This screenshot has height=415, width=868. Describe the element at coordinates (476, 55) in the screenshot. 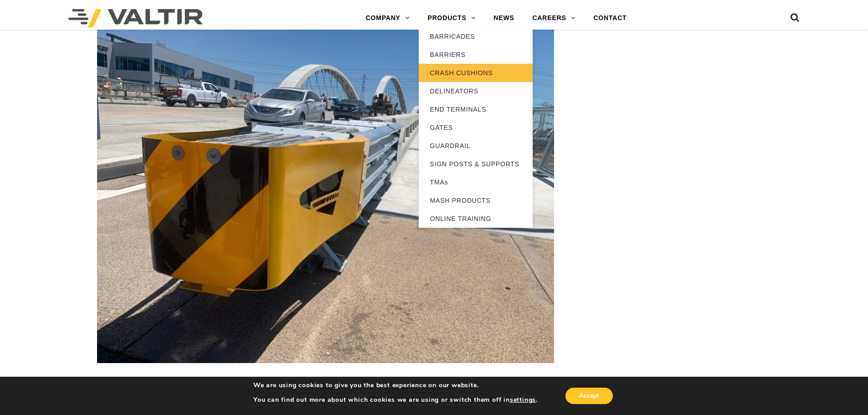

I see `a: BARRIERS` at that location.